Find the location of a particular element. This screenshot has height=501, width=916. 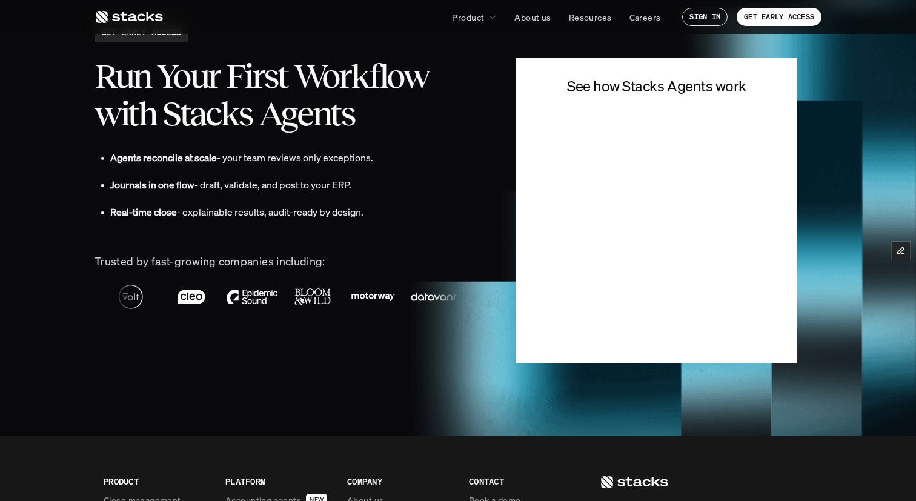

a: About us is located at coordinates (533, 17).